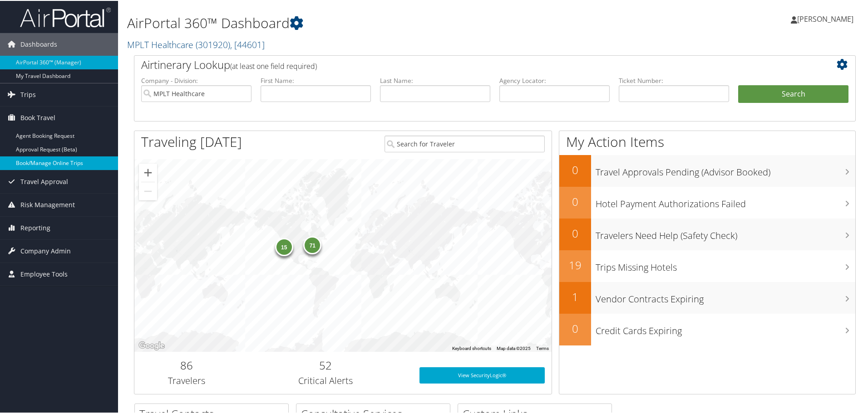  What do you see at coordinates (45, 250) in the screenshot?
I see `span: Company Admin` at bounding box center [45, 250].